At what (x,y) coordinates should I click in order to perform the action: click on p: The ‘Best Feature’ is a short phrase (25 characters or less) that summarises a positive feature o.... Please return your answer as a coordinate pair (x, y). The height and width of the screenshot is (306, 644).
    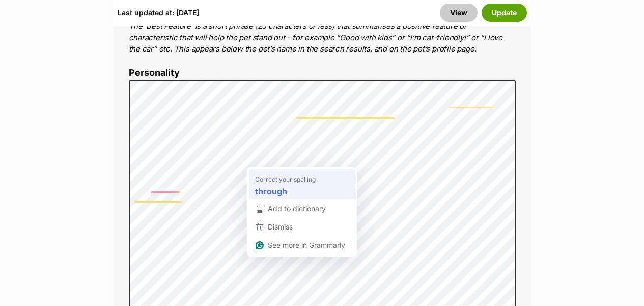
    Looking at the image, I should click on (322, 38).